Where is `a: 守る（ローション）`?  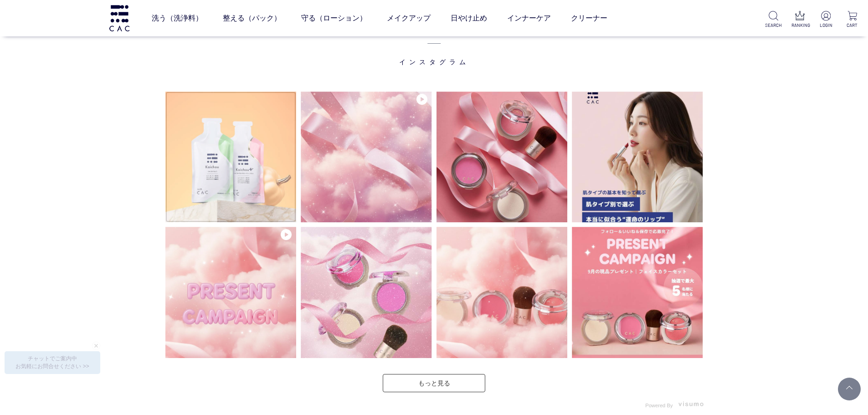
a: 守る（ローション） is located at coordinates (334, 18).